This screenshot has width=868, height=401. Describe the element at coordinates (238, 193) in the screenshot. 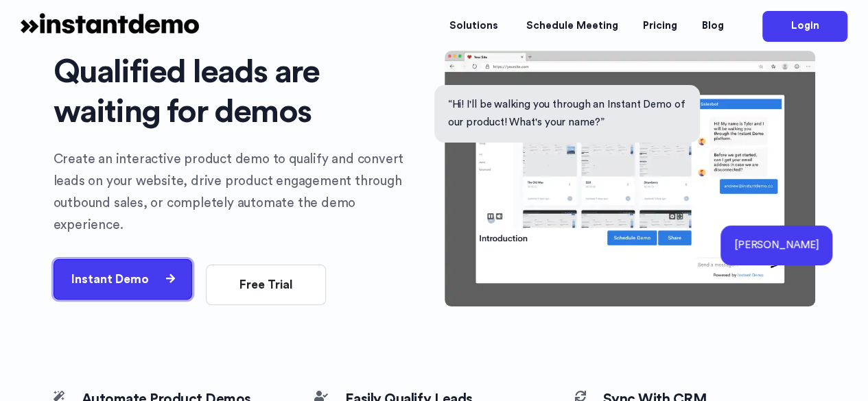

I see `p: Create an interactive product demo to qualify and convert leads on your website, drive product en...` at that location.